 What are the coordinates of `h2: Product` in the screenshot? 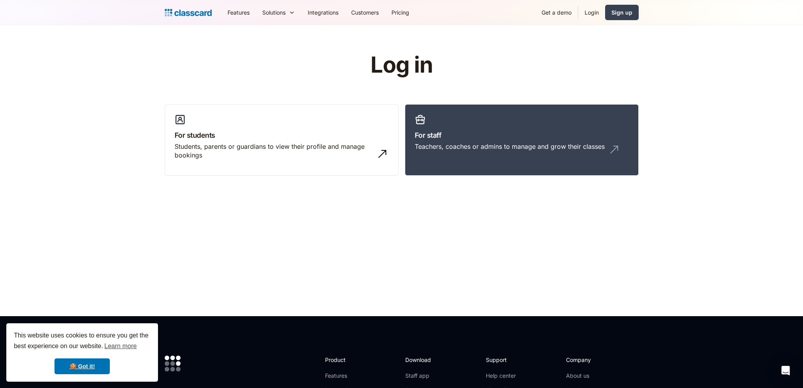 It's located at (346, 360).